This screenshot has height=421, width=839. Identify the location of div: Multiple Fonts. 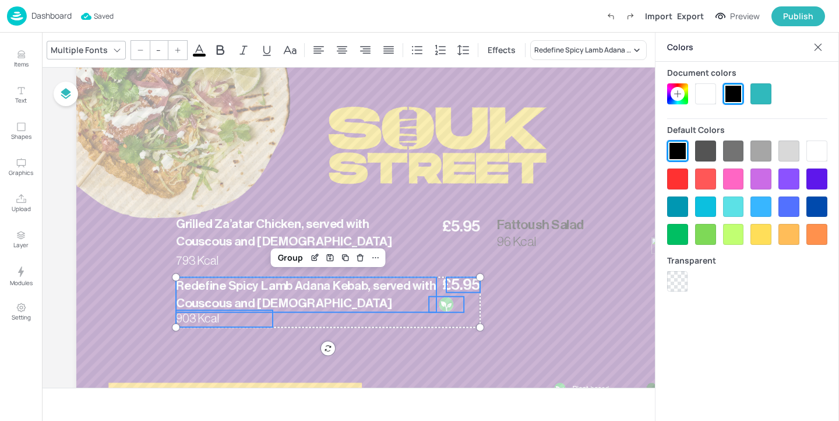
(79, 50).